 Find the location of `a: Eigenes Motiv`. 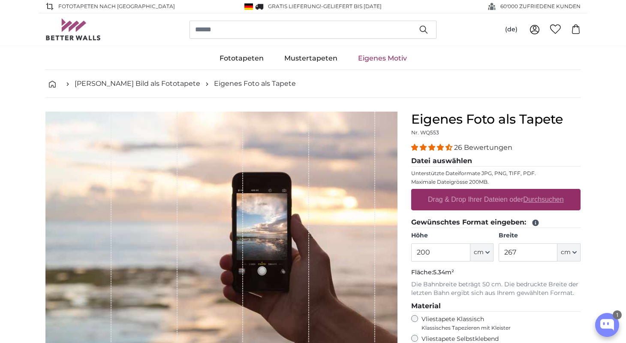

a: Eigenes Motiv is located at coordinates (383, 58).